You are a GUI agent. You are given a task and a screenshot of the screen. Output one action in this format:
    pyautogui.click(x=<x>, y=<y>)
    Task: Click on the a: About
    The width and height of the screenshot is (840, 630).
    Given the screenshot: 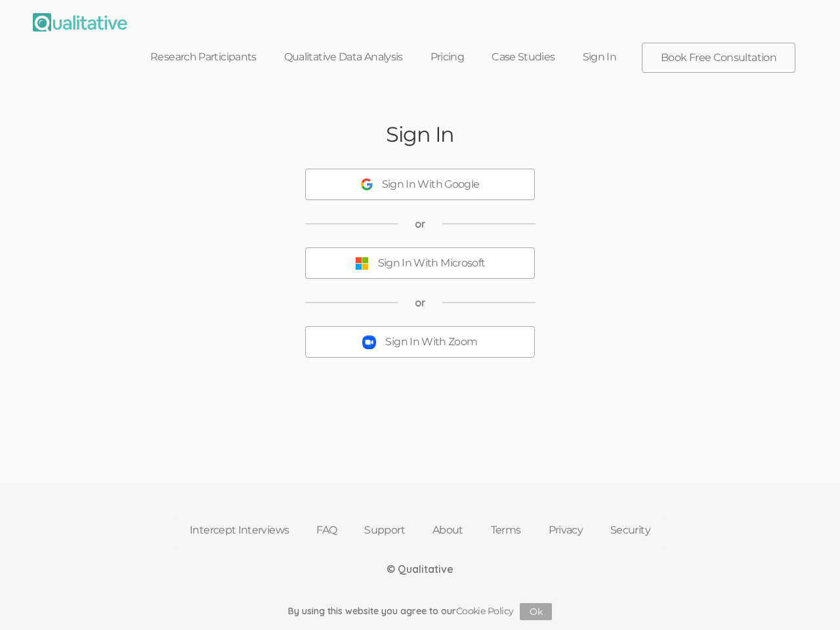 What is the action you would take?
    pyautogui.click(x=448, y=530)
    